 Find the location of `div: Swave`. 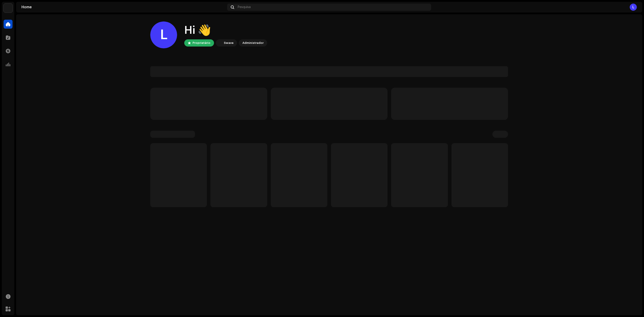

div: Swave is located at coordinates (228, 43).